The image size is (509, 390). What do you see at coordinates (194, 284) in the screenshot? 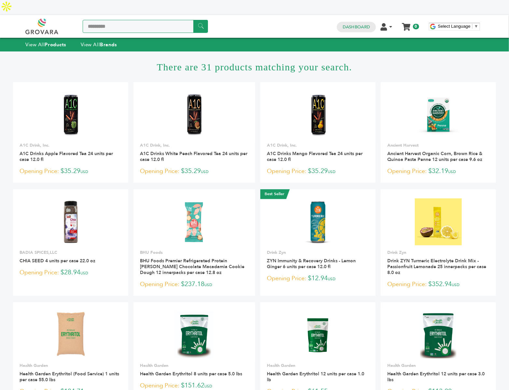
I see `p: $237.18` at bounding box center [194, 284].